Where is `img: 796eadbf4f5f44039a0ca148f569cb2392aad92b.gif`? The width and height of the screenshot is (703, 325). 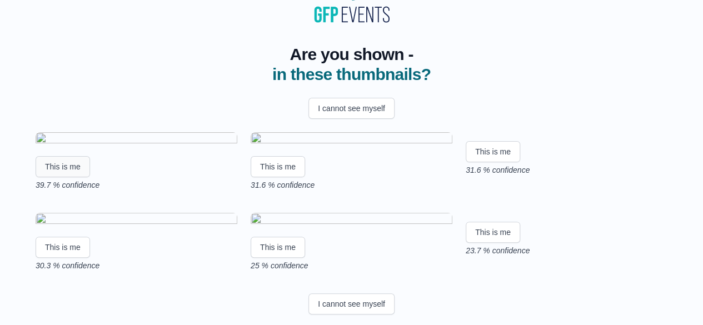
img: 796eadbf4f5f44039a0ca148f569cb2392aad92b.gif is located at coordinates (566, 220).